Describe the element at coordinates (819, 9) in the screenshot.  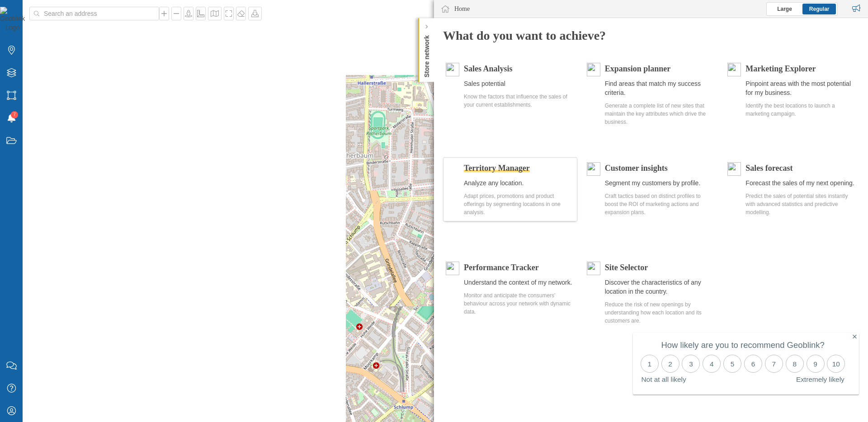
I see `span: Regular` at that location.